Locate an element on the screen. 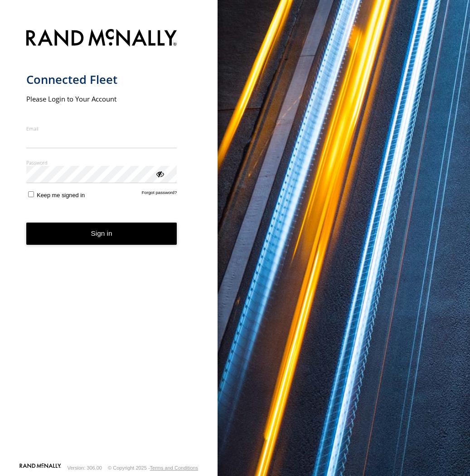  input: Keep me signed in is located at coordinates (31, 194).